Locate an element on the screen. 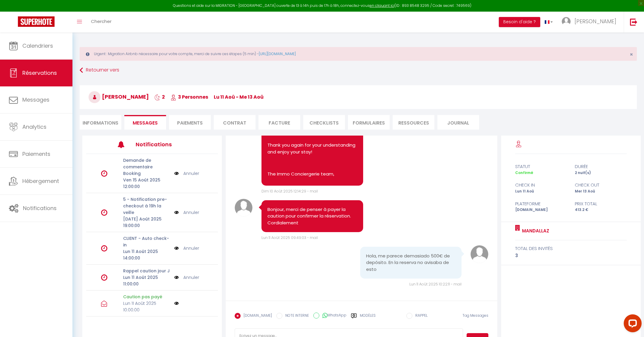 Image resolution: width=644 pixels, height=337 pixels. p: The Immo Conciergerie team, is located at coordinates (312, 174).